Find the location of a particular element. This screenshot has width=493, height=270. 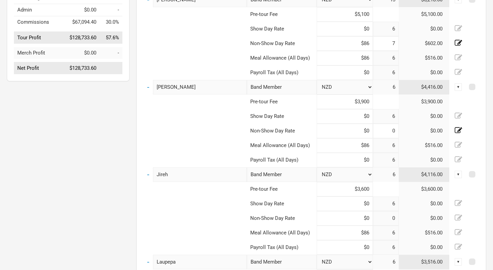

td: Merch Profit is located at coordinates (40, 53).